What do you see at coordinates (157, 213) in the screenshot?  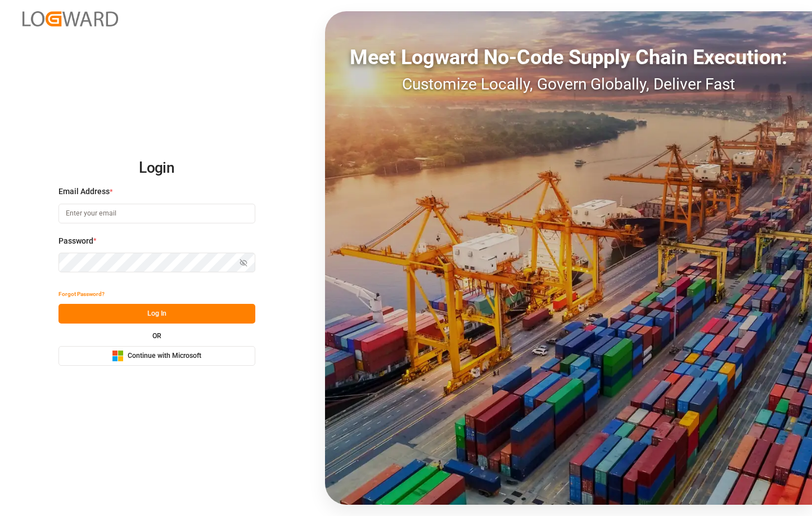 I see `input: Enter your email` at bounding box center [157, 213].